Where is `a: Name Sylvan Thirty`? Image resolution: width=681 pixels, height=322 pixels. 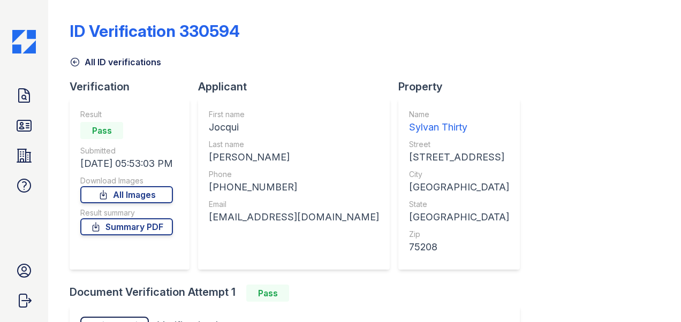 a: Name Sylvan Thirty is located at coordinates (459, 122).